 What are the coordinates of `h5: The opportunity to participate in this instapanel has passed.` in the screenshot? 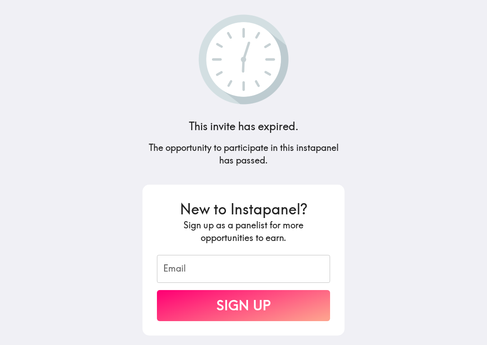 It's located at (244, 154).